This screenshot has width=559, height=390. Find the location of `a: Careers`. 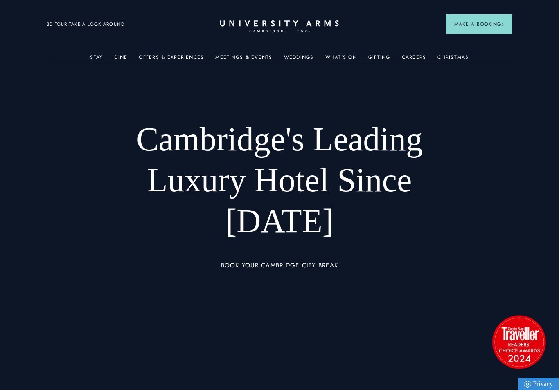

a: Careers is located at coordinates (414, 60).